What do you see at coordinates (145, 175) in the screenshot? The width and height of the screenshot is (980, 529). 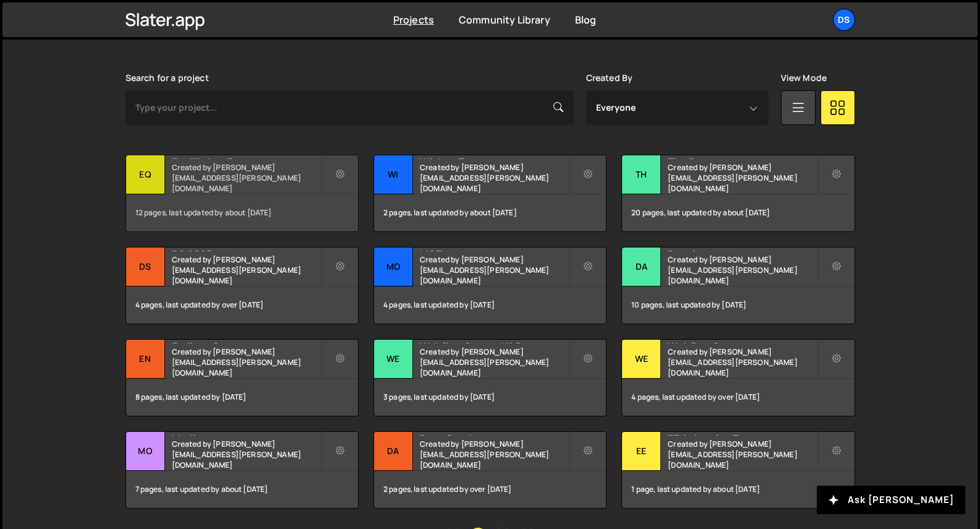 I see `div: Eq` at bounding box center [145, 175].